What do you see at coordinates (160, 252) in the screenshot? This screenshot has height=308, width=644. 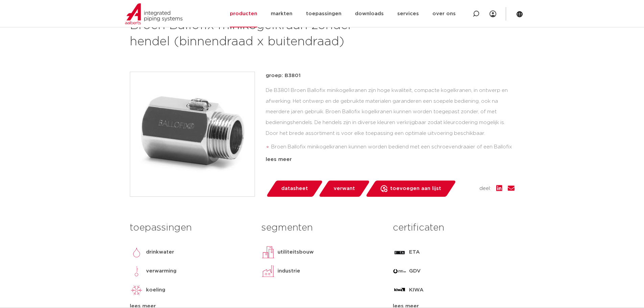 I see `p: drinkwater` at bounding box center [160, 252].